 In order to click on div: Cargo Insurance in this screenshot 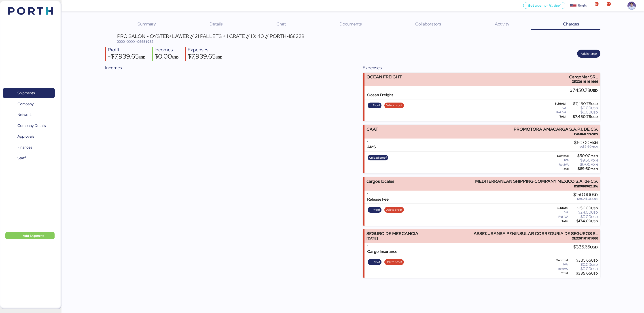, I will do `click(382, 252)`.